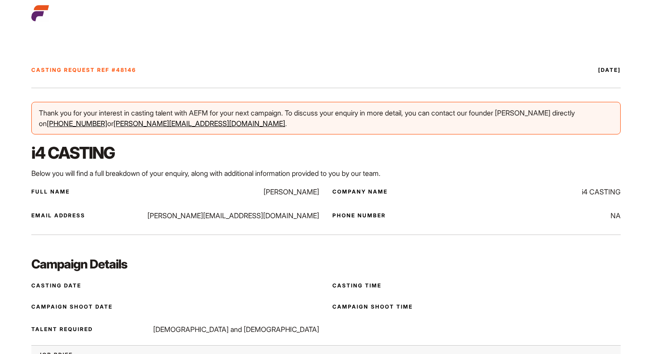  Describe the element at coordinates (50, 192) in the screenshot. I see `p: Full Name` at that location.